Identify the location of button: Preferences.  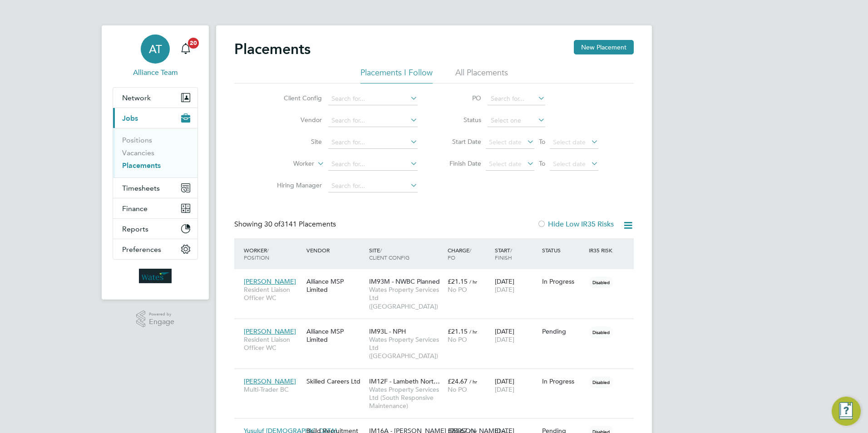
(156, 249).